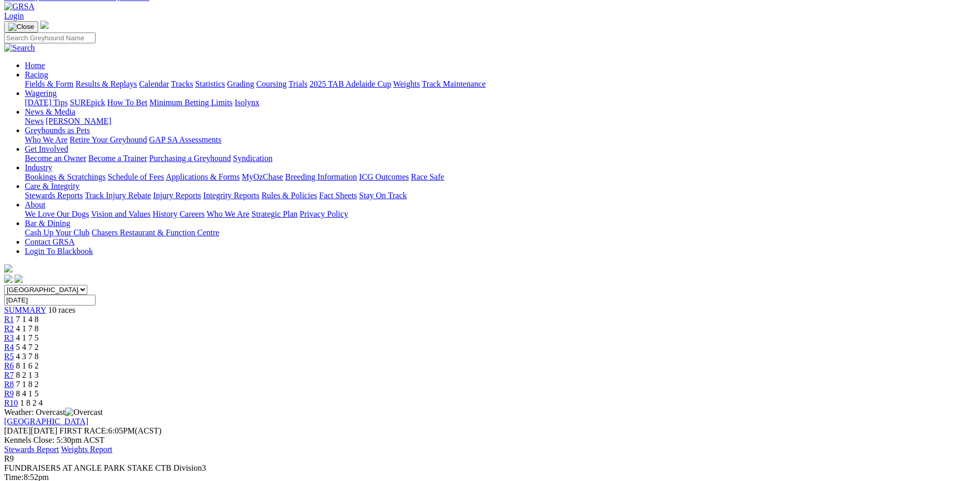  What do you see at coordinates (154, 83) in the screenshot?
I see `a: Calendar` at bounding box center [154, 83].